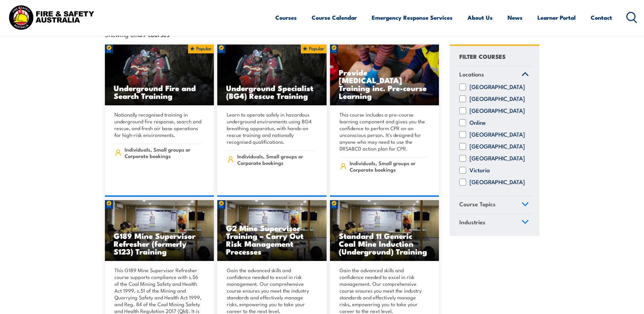 Image resolution: width=644 pixels, height=314 pixels. I want to click on a: Locations, so click(494, 75).